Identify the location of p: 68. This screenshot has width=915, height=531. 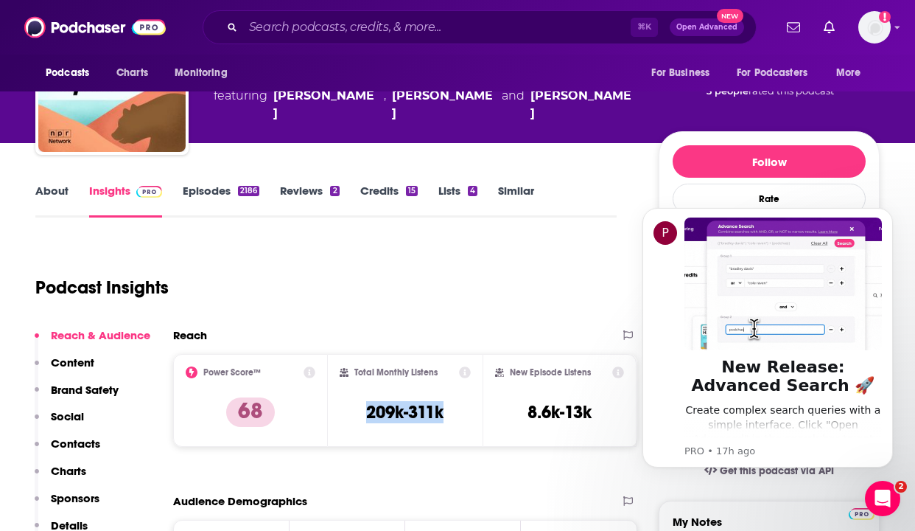
(251, 412).